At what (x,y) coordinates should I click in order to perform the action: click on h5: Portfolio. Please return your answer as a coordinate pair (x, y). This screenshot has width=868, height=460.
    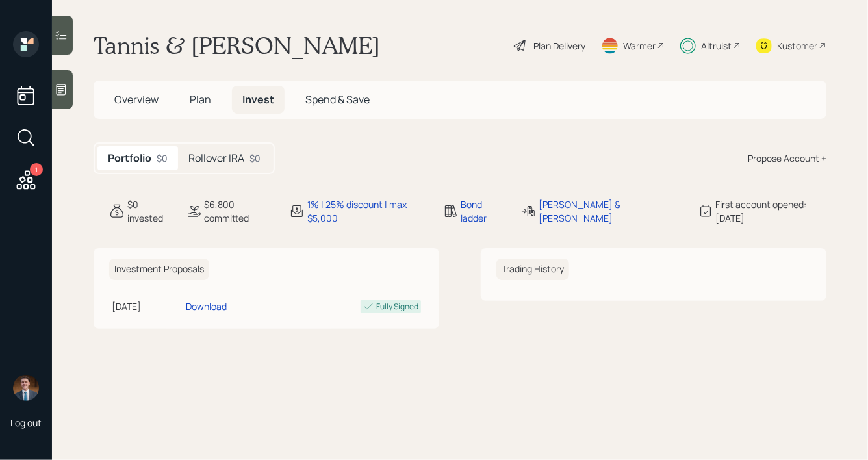
    Looking at the image, I should click on (129, 158).